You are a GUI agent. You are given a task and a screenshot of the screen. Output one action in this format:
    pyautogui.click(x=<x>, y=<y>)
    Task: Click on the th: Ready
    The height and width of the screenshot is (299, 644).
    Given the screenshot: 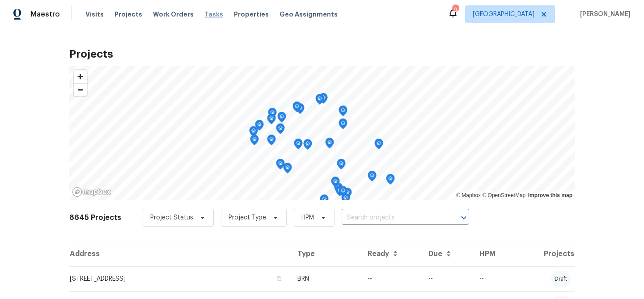 What is the action you would take?
    pyautogui.click(x=391, y=254)
    